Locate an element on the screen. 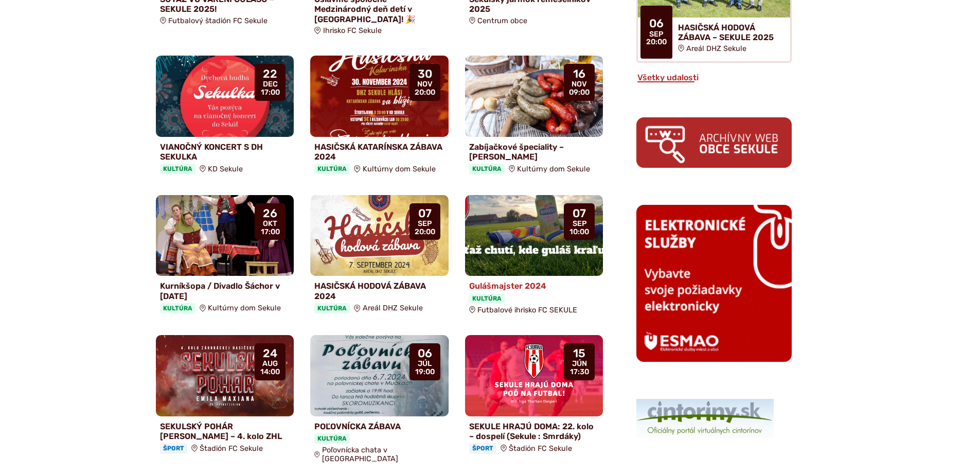 This screenshot has height=473, width=980. a: HASIČSKÁ KATARÍNSKA ZÁBAVA 2024 KultúraKultúrny dom Sekule 30 nov 20:00 is located at coordinates (379, 117).